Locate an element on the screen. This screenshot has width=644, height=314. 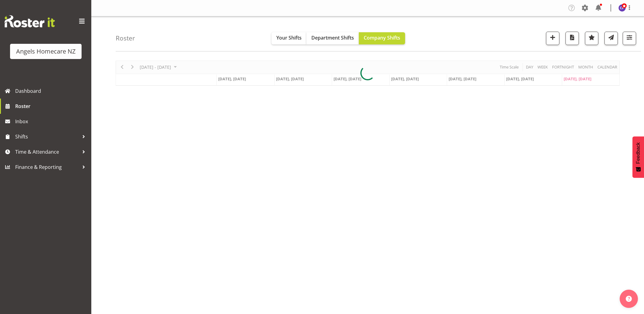
button: Department Shifts is located at coordinates (333, 38).